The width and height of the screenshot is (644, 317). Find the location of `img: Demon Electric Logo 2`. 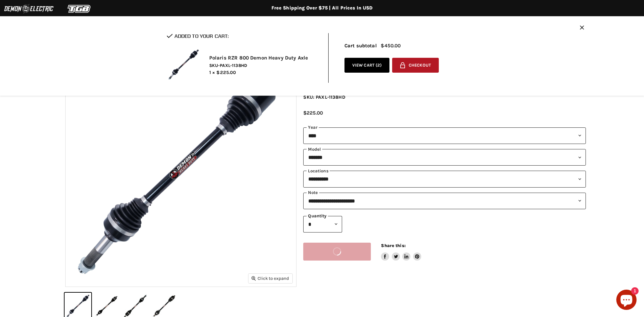

img: Demon Electric Logo 2 is located at coordinates (29, 8).